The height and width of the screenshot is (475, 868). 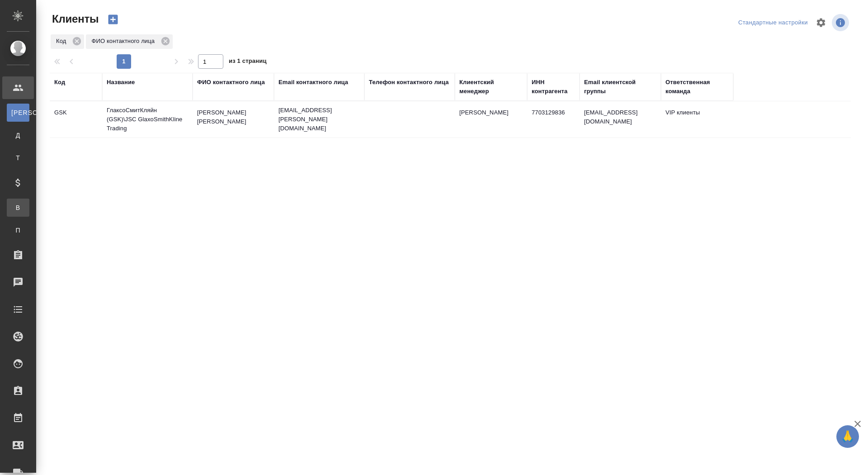 What do you see at coordinates (621, 87) in the screenshot?
I see `div: Email клиентской группы` at bounding box center [621, 87].